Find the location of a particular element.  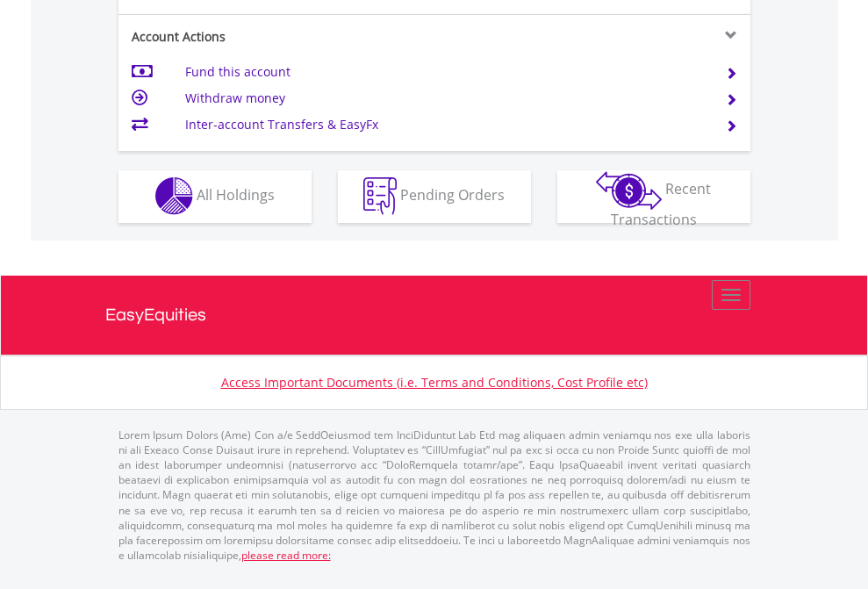

button: All Holdings is located at coordinates (215, 196).